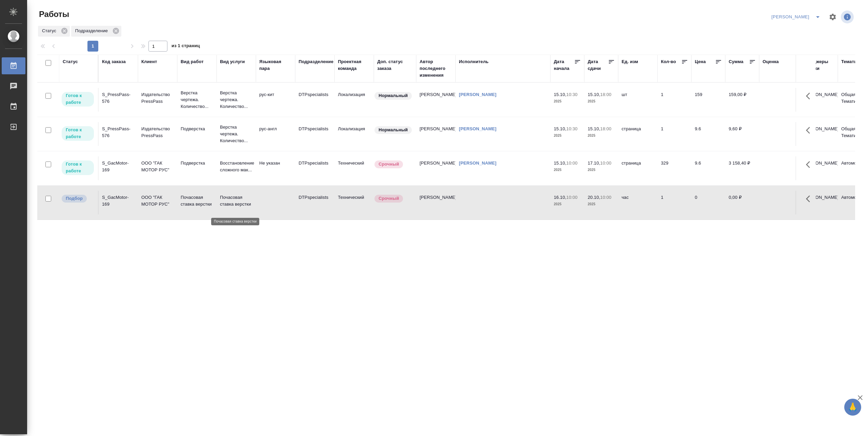  I want to click on td: 3 158,40 ₽, so click(743, 168).